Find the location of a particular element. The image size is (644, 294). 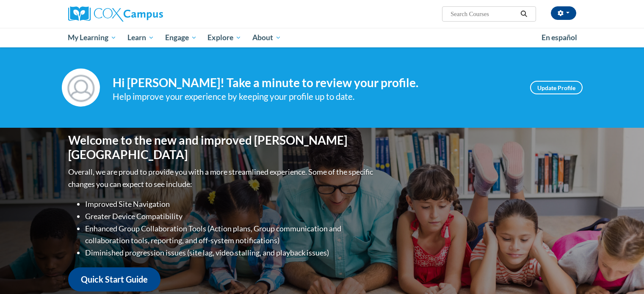

a: Explore is located at coordinates (224, 38).